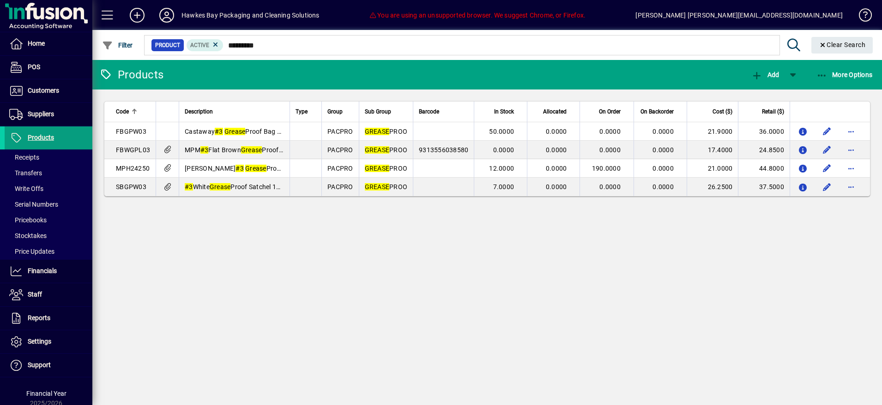 The width and height of the screenshot is (882, 405). Describe the element at coordinates (48, 272) in the screenshot. I see `a: Financials` at that location.